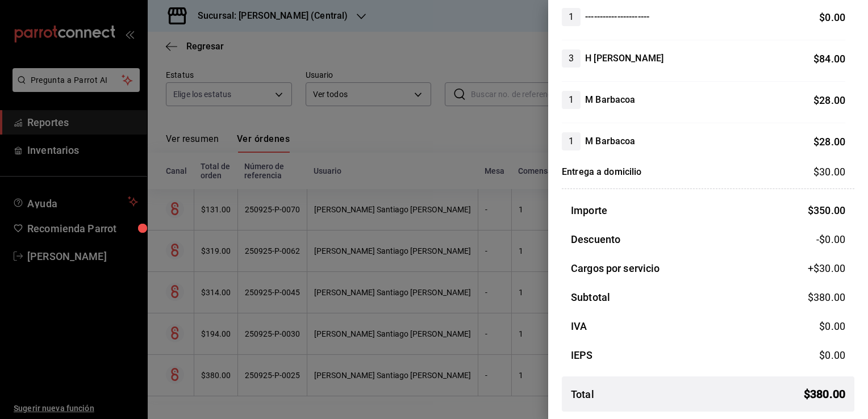 The height and width of the screenshot is (419, 868). I want to click on span: $ 84.00, so click(830, 58).